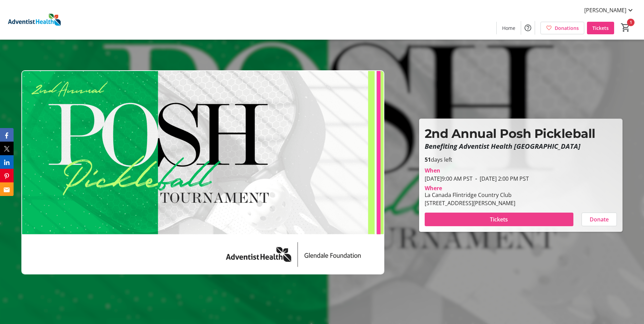 This screenshot has width=644, height=324. Describe the element at coordinates (567, 28) in the screenshot. I see `span: Donations` at that location.